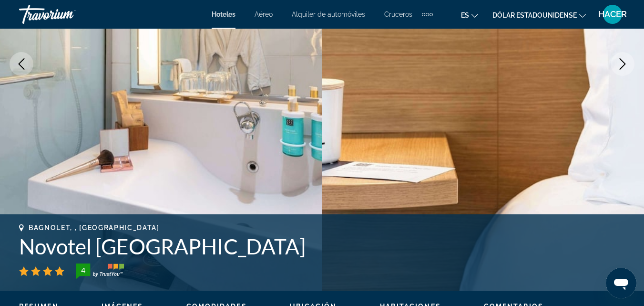 Image resolution: width=644 pixels, height=306 pixels. Describe the element at coordinates (540, 15) in the screenshot. I see `button: Cambiar moneda` at that location.